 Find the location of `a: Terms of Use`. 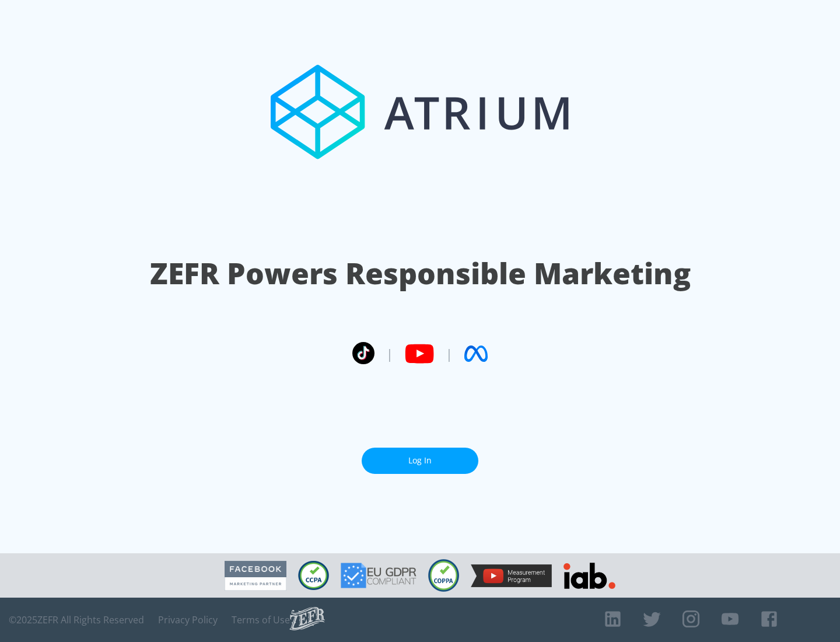

a: Terms of Use is located at coordinates (260, 620).